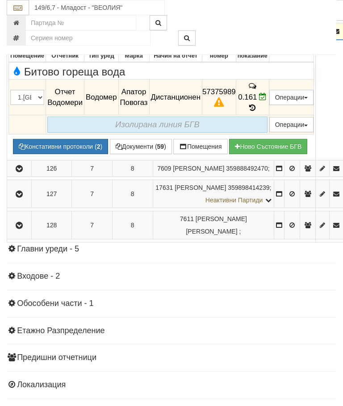  Describe the element at coordinates (262, 96) in the screenshot. I see `i: Редакция Отчет към 30/09/2025` at that location.